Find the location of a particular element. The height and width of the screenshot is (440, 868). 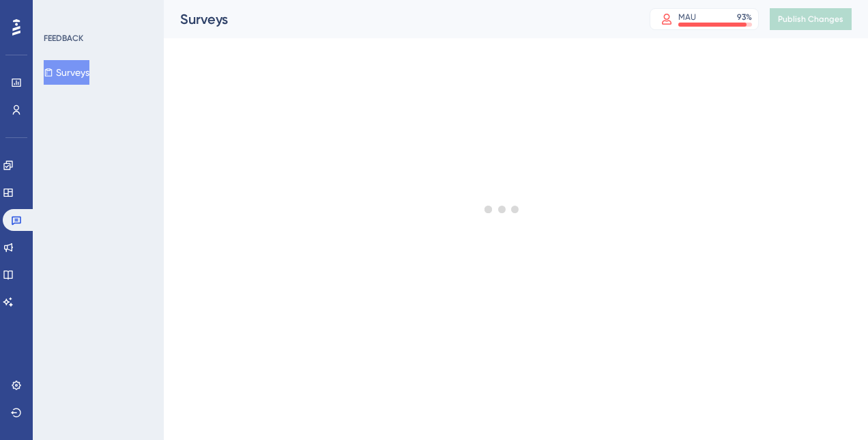

div: Surveys is located at coordinates (398, 19).